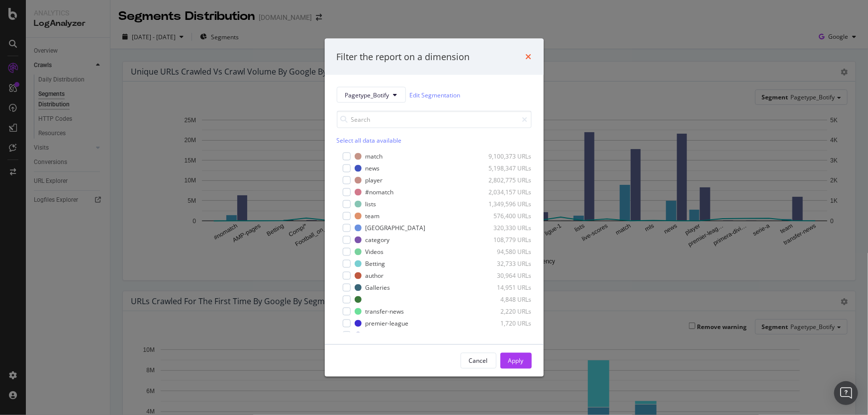 This screenshot has height=415, width=868. What do you see at coordinates (434, 119) in the screenshot?
I see `input: Search` at bounding box center [434, 119].